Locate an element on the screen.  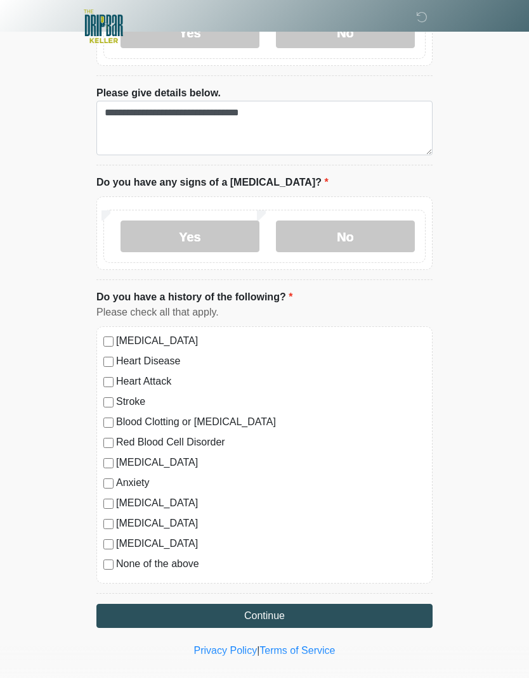
input: Heart Attack is located at coordinates (108, 382).